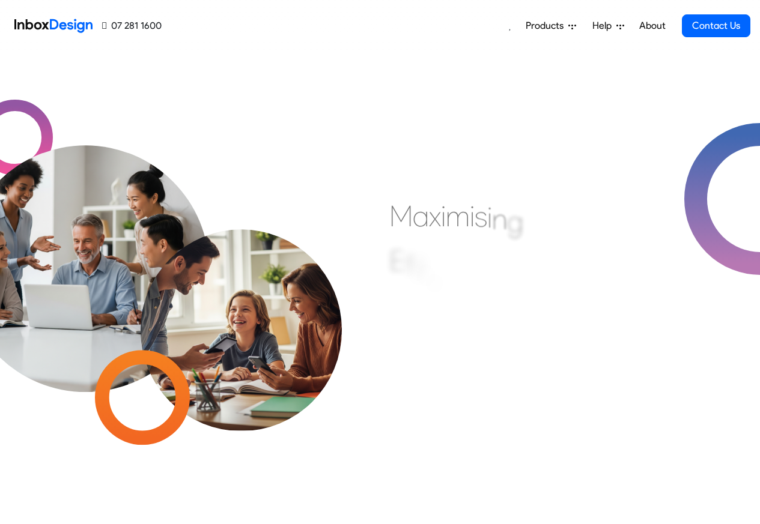 The height and width of the screenshot is (524, 760). Describe the element at coordinates (535, 288) in the screenshot. I see `div: Maximising Efficient & Engagement, Connecting Schools, Families, and Students.` at that location.